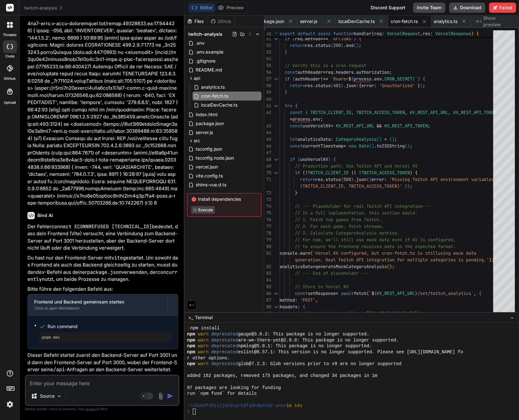 This screenshot has width=519, height=420. What do you see at coordinates (268, 58) in the screenshot?
I see `div: 54` at bounding box center [268, 58].